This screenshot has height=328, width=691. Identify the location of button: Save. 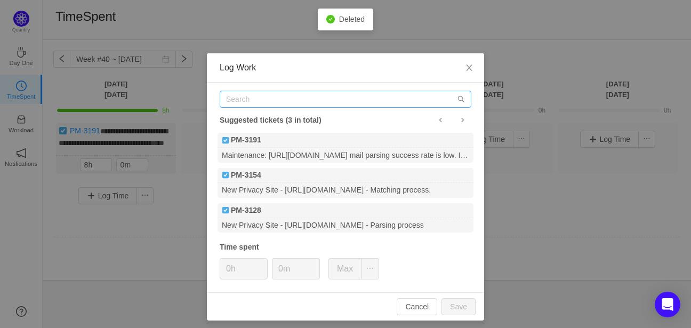
(459, 307).